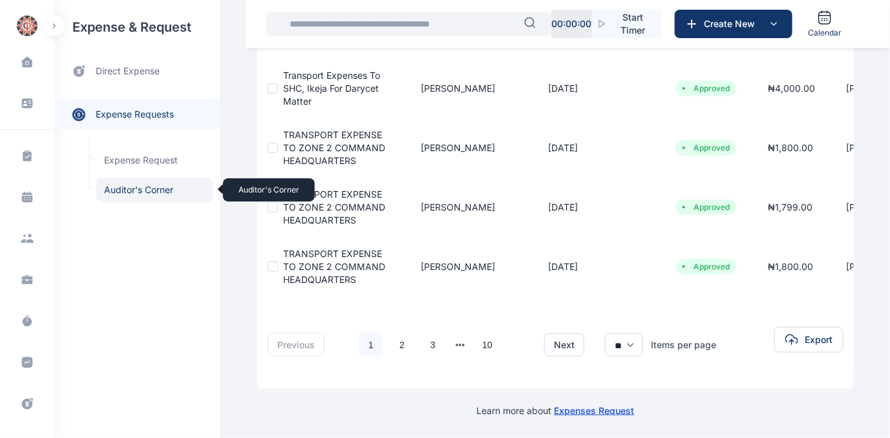  What do you see at coordinates (433, 345) in the screenshot?
I see `li: 3` at bounding box center [433, 345].